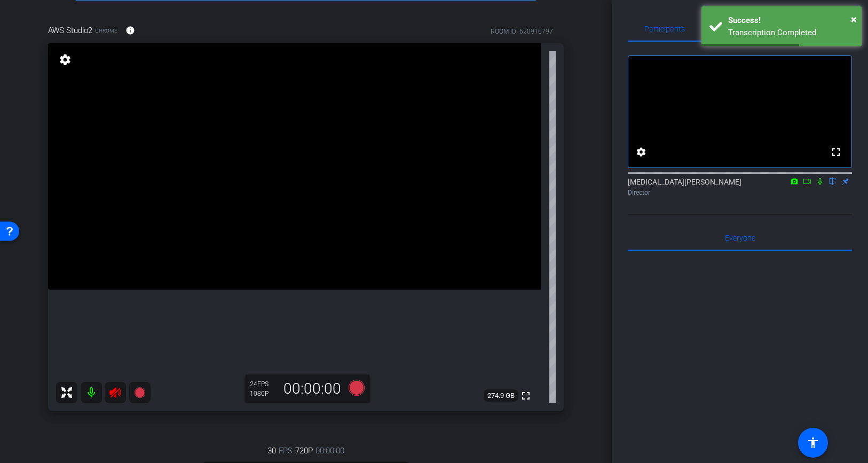  I want to click on div: 00:00:00, so click(312, 389).